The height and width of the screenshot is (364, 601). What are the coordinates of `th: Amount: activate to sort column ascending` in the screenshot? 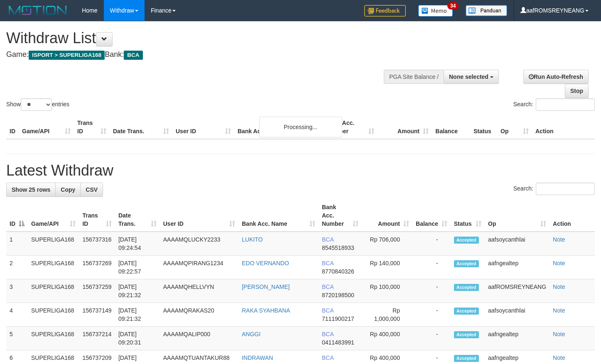 It's located at (387, 216).